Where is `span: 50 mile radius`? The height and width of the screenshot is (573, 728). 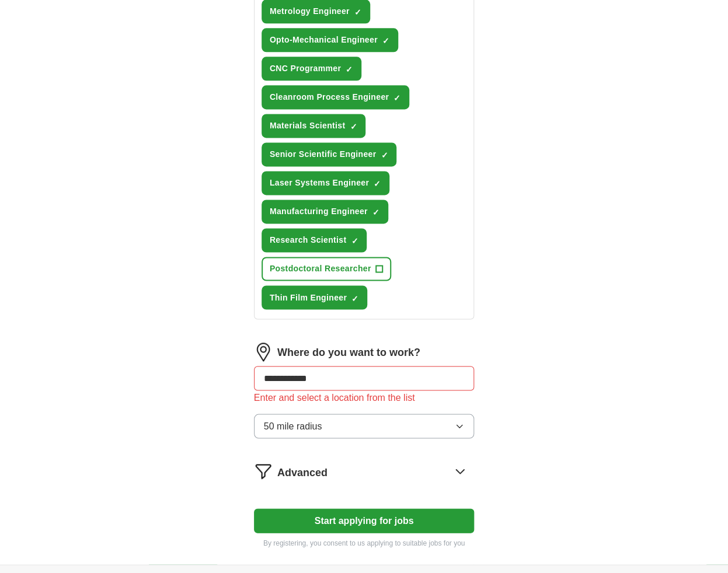
span: 50 mile radius is located at coordinates (293, 427).